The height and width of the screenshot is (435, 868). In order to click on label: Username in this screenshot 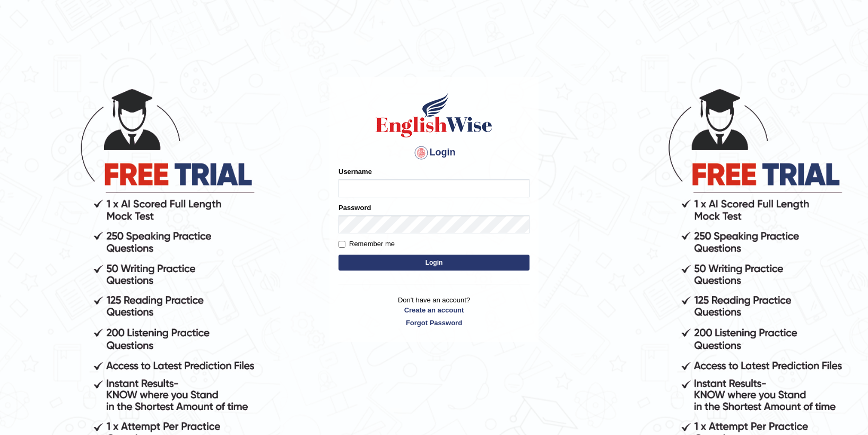, I will do `click(355, 171)`.